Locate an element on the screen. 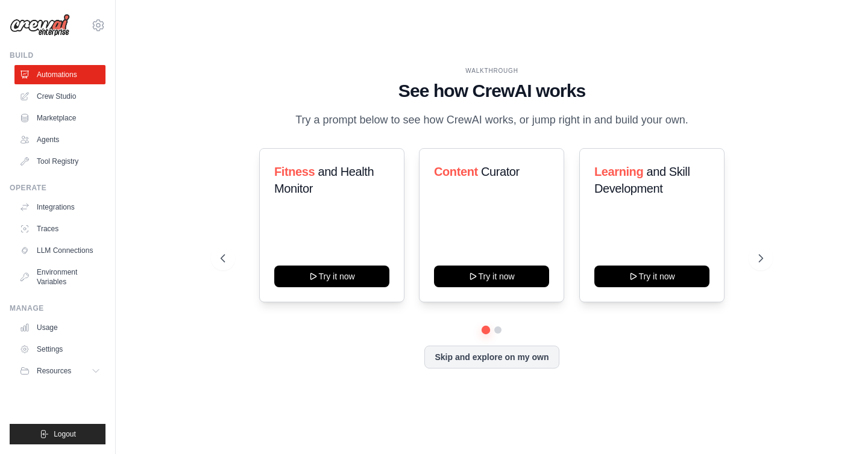 The image size is (868, 454). a: Integrations is located at coordinates (60, 208).